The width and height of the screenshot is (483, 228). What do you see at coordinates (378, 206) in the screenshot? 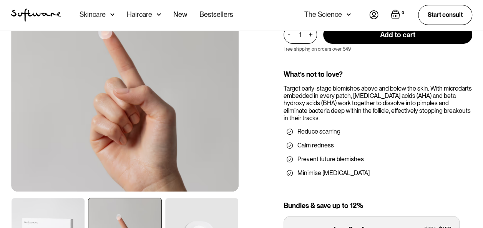
I see `div: Bundles & save up to 12%` at bounding box center [378, 206].